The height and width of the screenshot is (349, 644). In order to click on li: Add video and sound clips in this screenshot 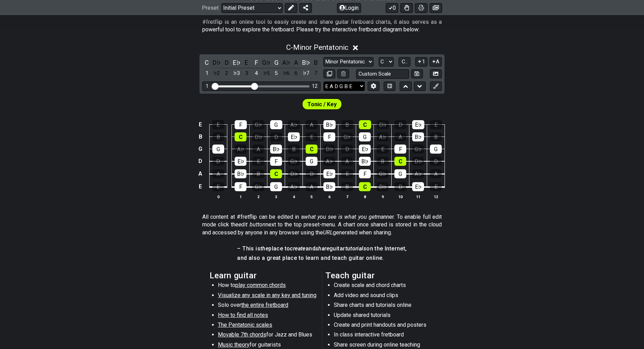, I will do `click(383, 297)`.